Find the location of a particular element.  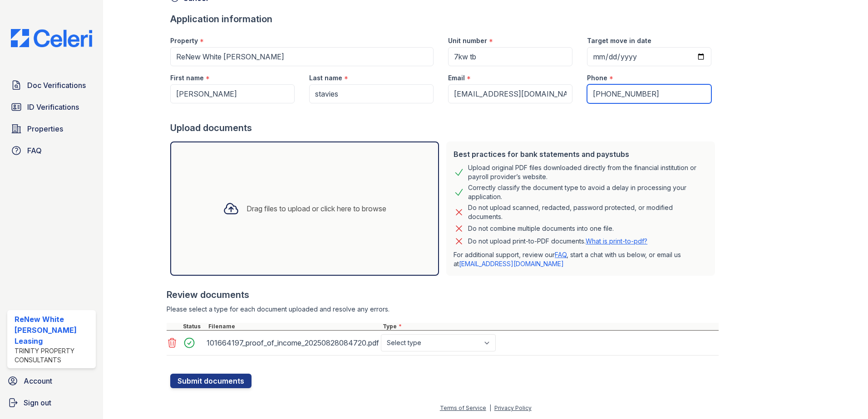

label: Unit number is located at coordinates (467, 41).